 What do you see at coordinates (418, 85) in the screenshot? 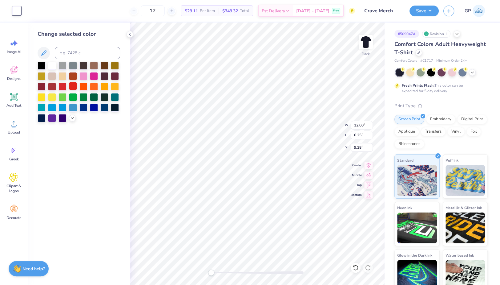
I see `strong: Fresh Prints Flash:` at bounding box center [418, 85].